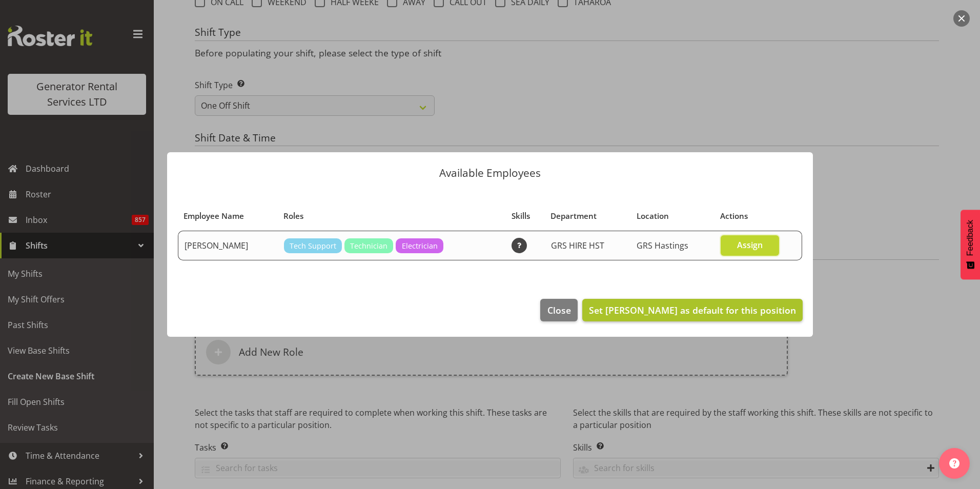 Image resolution: width=980 pixels, height=489 pixels. Describe the element at coordinates (662, 246) in the screenshot. I see `span: GRS Hastings` at that location.